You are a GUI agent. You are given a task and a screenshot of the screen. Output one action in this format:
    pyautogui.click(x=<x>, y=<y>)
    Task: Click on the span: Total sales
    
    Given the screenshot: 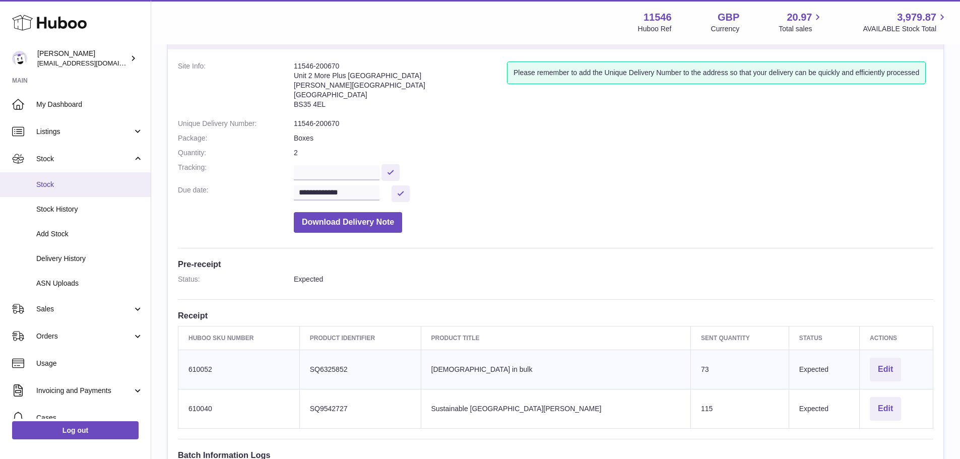 What is the action you would take?
    pyautogui.click(x=801, y=29)
    